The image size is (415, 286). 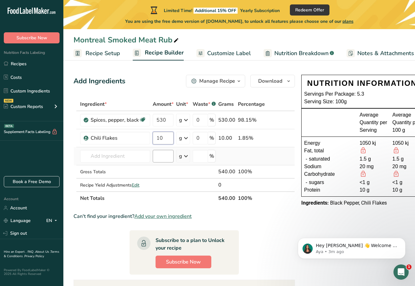 I want to click on div: Waste, so click(x=204, y=104).